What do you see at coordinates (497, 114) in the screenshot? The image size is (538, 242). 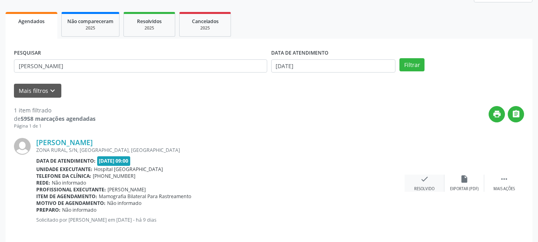 I see `i: print` at bounding box center [497, 114].